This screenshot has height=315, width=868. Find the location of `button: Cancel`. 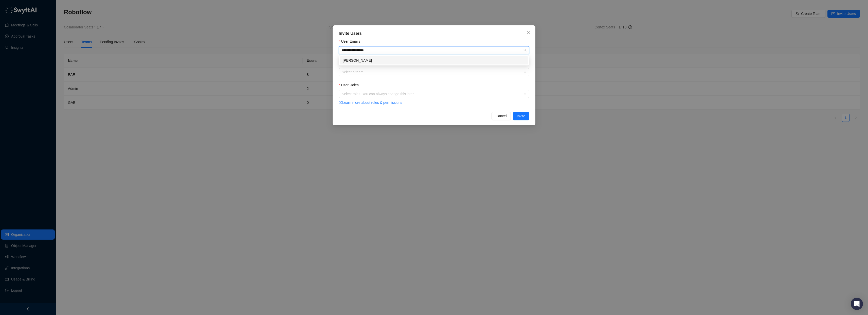

button: Cancel is located at coordinates (501, 116).